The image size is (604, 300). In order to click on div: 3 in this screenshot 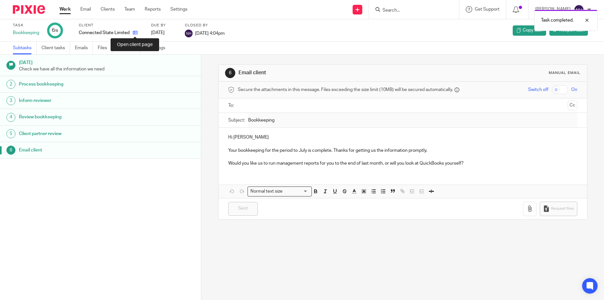, I will do `click(11, 101)`.